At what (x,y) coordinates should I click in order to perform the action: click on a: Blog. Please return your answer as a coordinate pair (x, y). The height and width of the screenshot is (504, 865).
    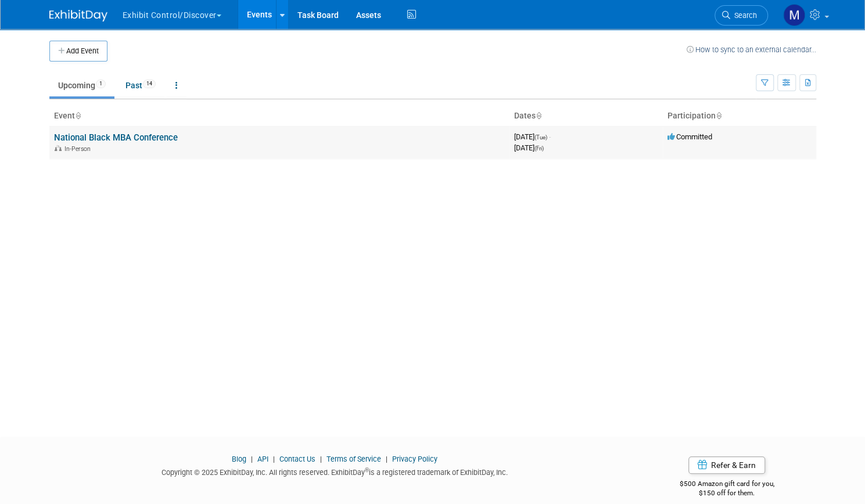
    Looking at the image, I should click on (239, 459).